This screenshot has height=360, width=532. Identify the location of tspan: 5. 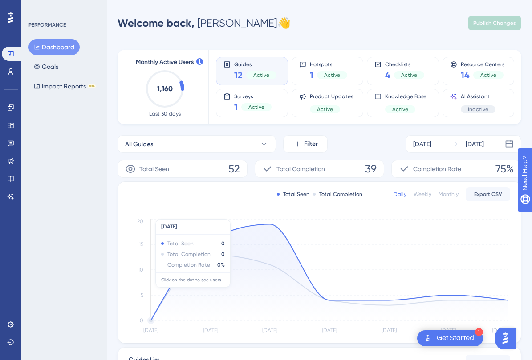
(142, 295).